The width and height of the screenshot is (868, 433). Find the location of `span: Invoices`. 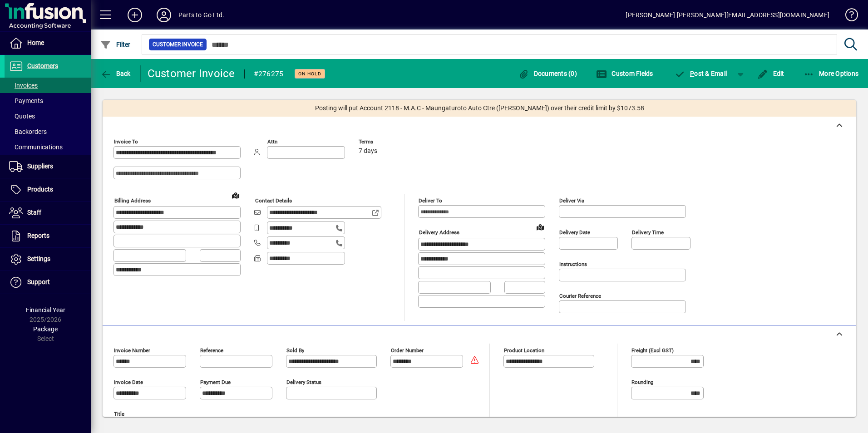

span: Invoices is located at coordinates (23, 85).